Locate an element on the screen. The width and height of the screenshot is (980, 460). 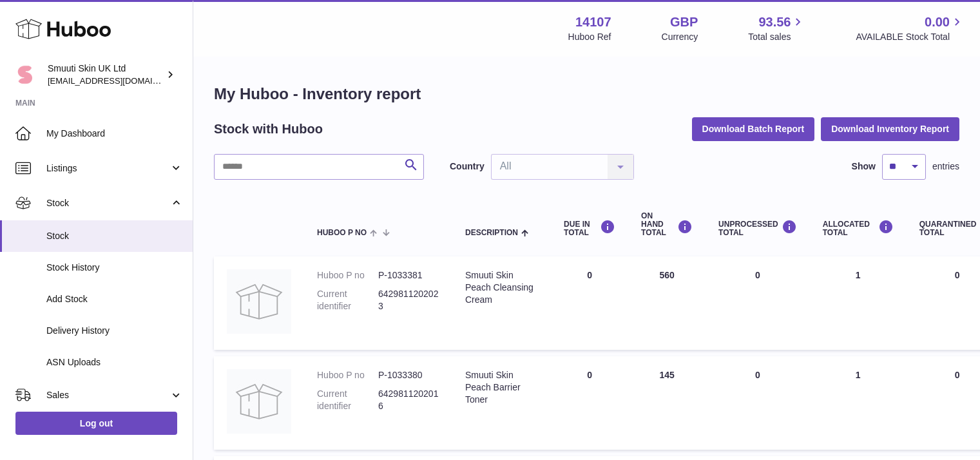
h1: My Huboo - Inventory report is located at coordinates (586, 94).